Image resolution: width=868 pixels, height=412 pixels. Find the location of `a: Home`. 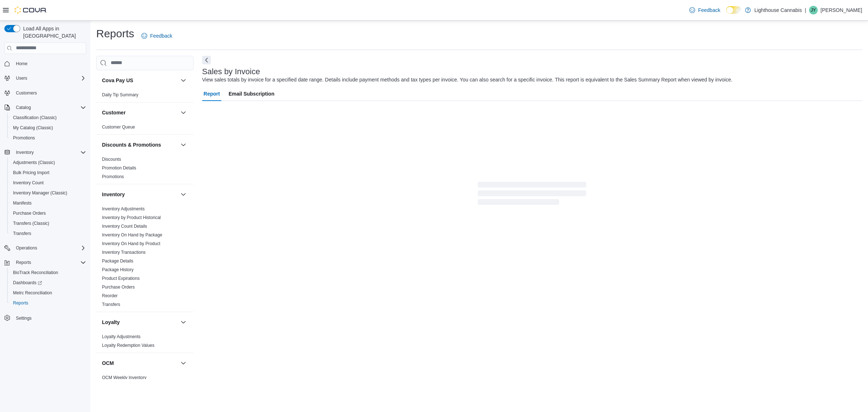

a: Home is located at coordinates (22, 64).